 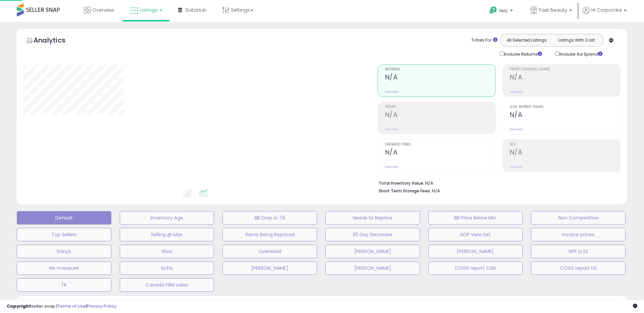 I want to click on button: Listings With Cost, so click(x=576, y=40).